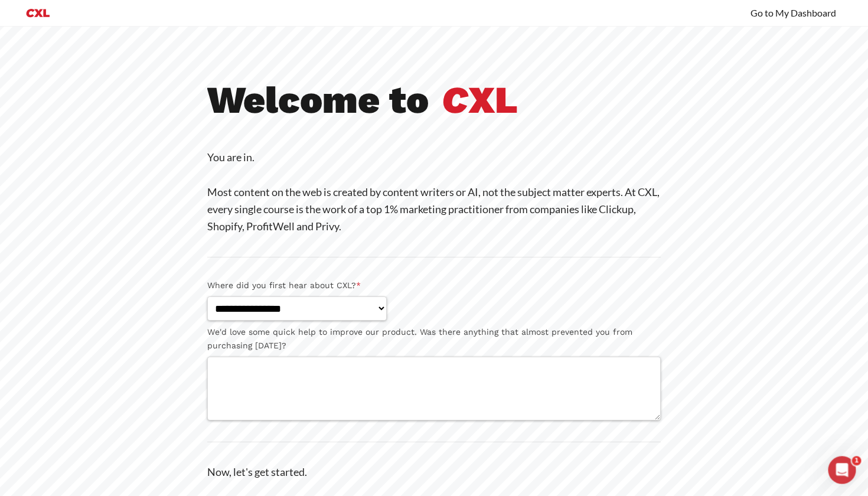  Describe the element at coordinates (455, 100) in the screenshot. I see `i: C` at that location.